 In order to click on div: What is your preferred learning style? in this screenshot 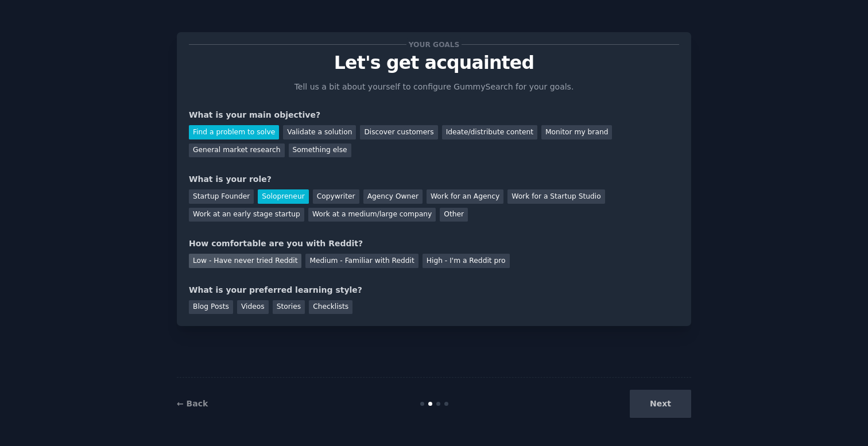, I will do `click(434, 290)`.